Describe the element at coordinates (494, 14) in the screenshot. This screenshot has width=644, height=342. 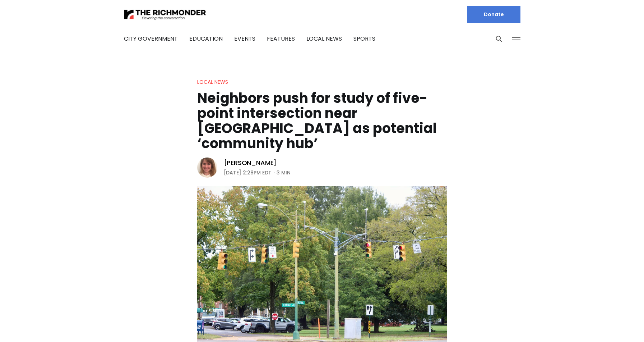
I see `a: Donate` at that location.